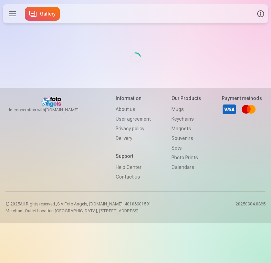  Describe the element at coordinates (133, 138) in the screenshot. I see `a: Delivery` at that location.